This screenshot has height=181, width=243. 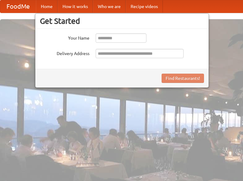 What do you see at coordinates (122, 21) in the screenshot?
I see `h3: Get Started` at bounding box center [122, 21].